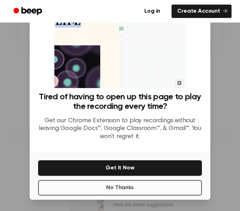 This screenshot has width=240, height=211. Describe the element at coordinates (201, 11) in the screenshot. I see `a: Create Account` at that location.